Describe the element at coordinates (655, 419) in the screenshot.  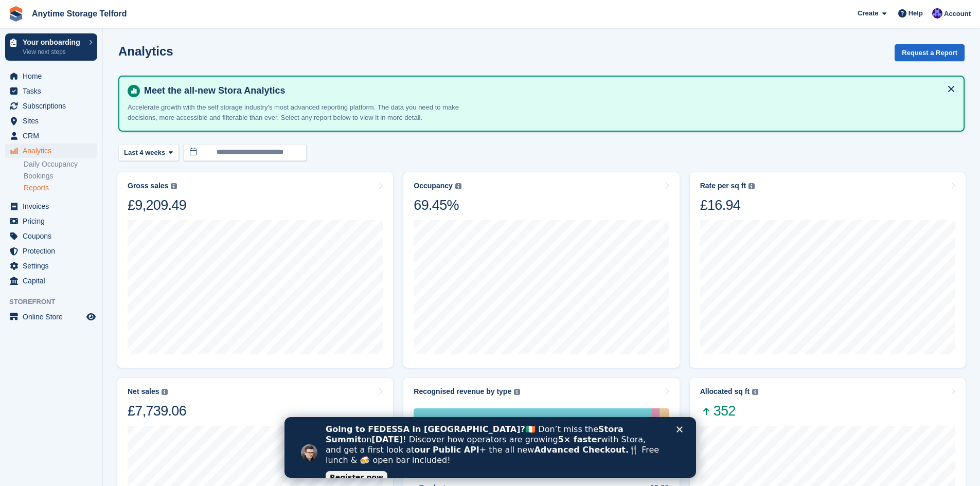
I see `div: Protection` at that location.